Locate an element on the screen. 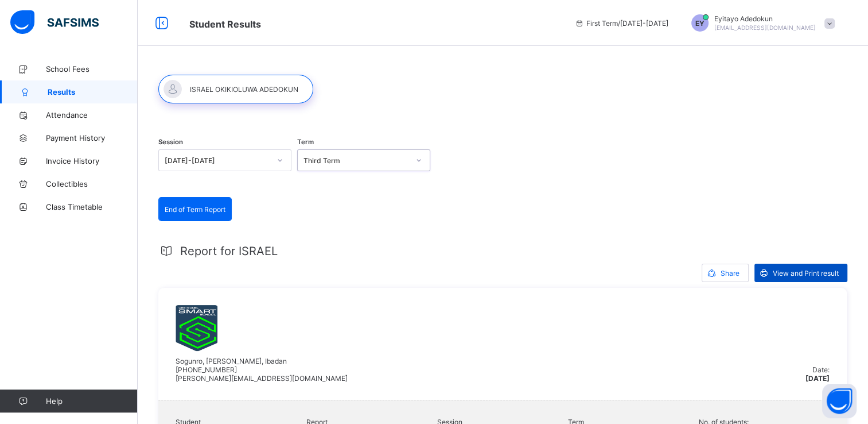  span: session/term information is located at coordinates (621, 23).